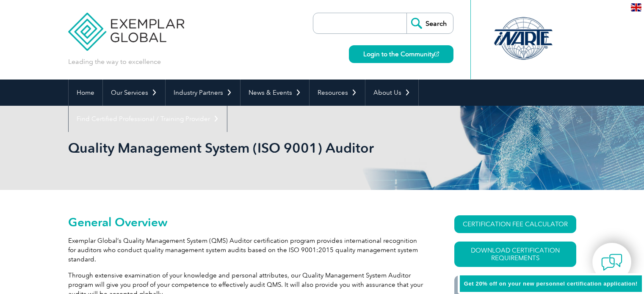 This screenshot has width=644, height=294. What do you see at coordinates (436, 54) in the screenshot?
I see `img: open_square.png` at bounding box center [436, 54].